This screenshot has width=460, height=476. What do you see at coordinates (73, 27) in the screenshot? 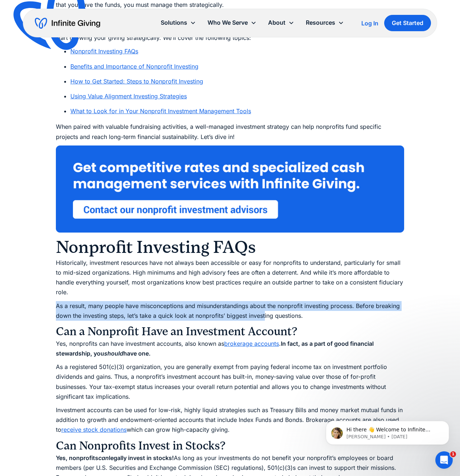
I see `div: message notification from Kasey, 4w ago. Hi there 👋 Welcome to Infinite Giving. If you have any q...` at bounding box center [73, 27].